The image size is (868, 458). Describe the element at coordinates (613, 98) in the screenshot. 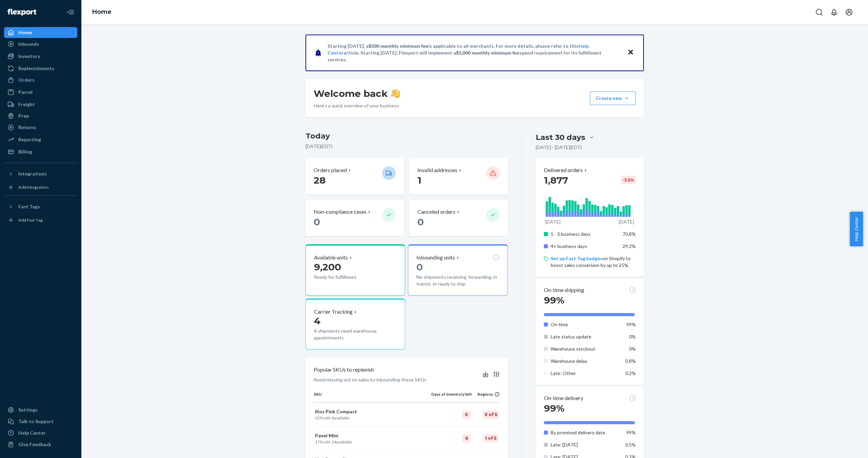

I see `button: Create new` at that location.